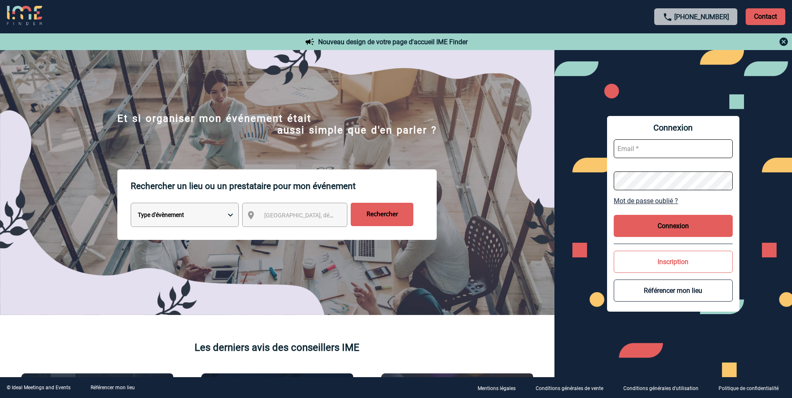 The width and height of the screenshot is (792, 398). Describe the element at coordinates (500, 388) in the screenshot. I see `a: Mentions légales` at that location.